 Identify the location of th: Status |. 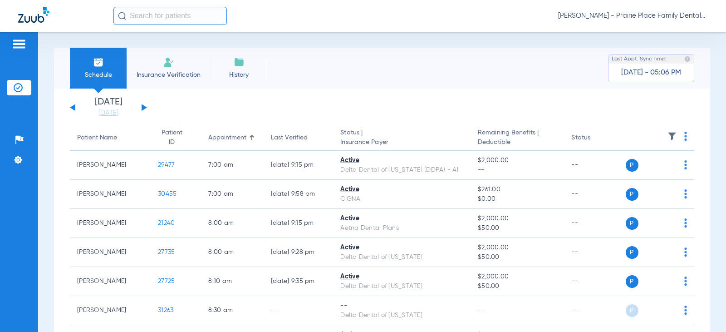
(402, 138).